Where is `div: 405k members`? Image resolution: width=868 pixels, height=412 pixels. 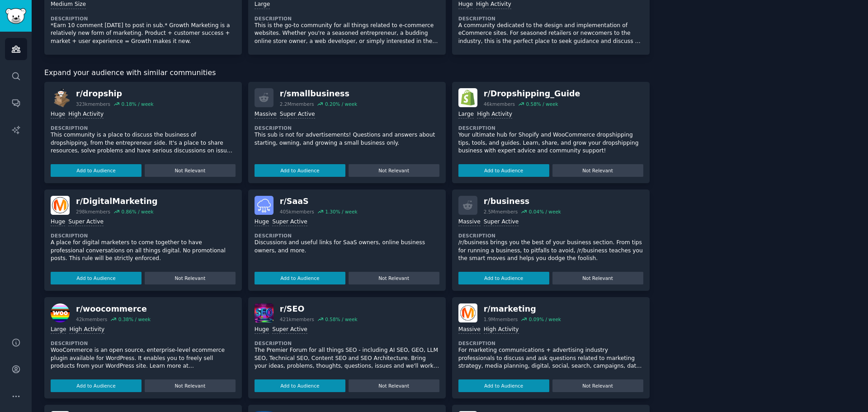 div: 405k members is located at coordinates (297, 212).